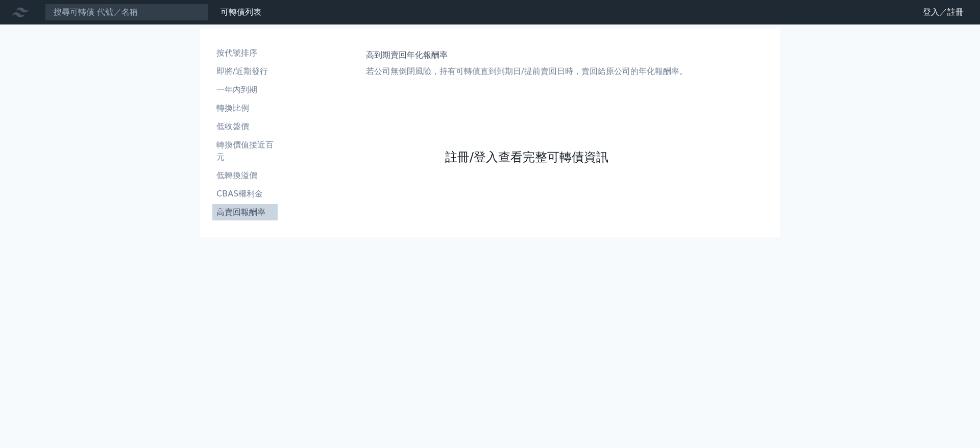  I want to click on a: 按代號排序, so click(245, 53).